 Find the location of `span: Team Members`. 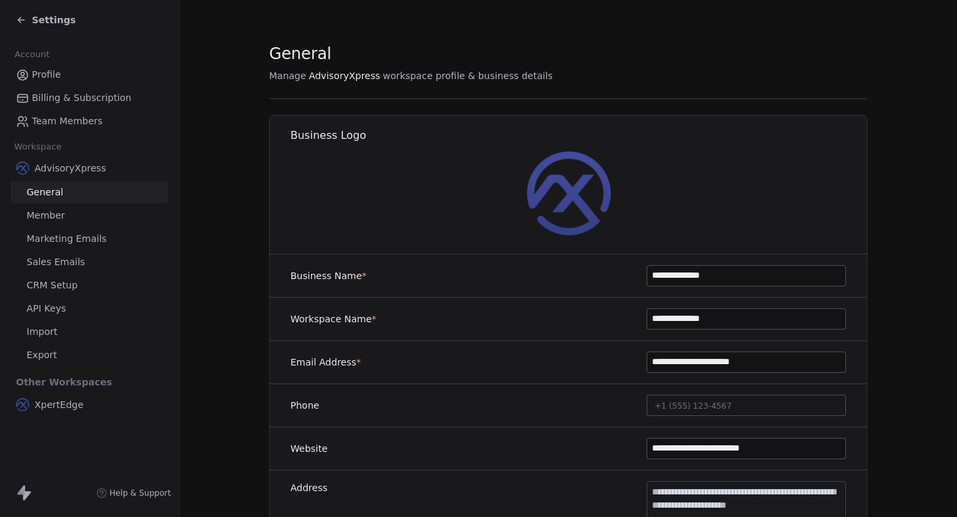

span: Team Members is located at coordinates (67, 121).